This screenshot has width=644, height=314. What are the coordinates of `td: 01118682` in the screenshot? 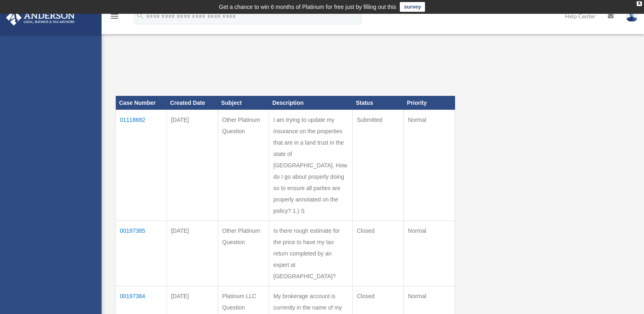 It's located at (141, 165).